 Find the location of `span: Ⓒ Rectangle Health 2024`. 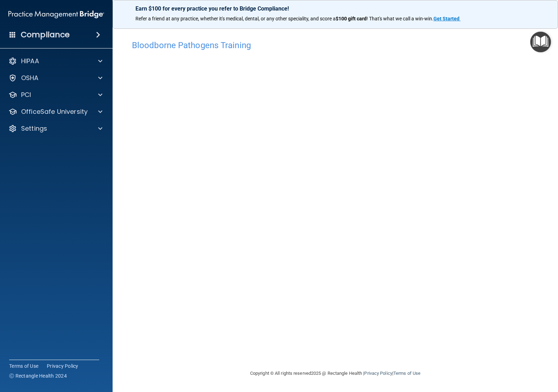

span: Ⓒ Rectangle Health 2024 is located at coordinates (38, 376).